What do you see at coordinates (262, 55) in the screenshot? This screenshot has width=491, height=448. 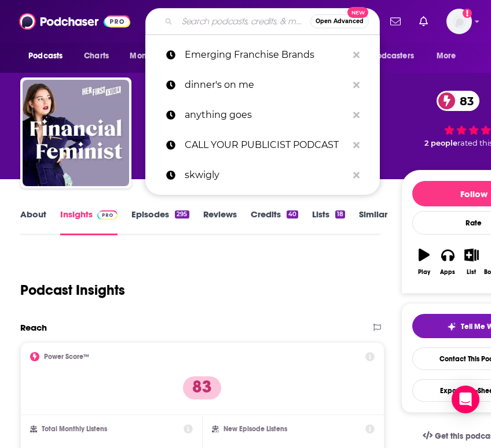 I see `a: Emerging Franchise Brands` at bounding box center [262, 55].